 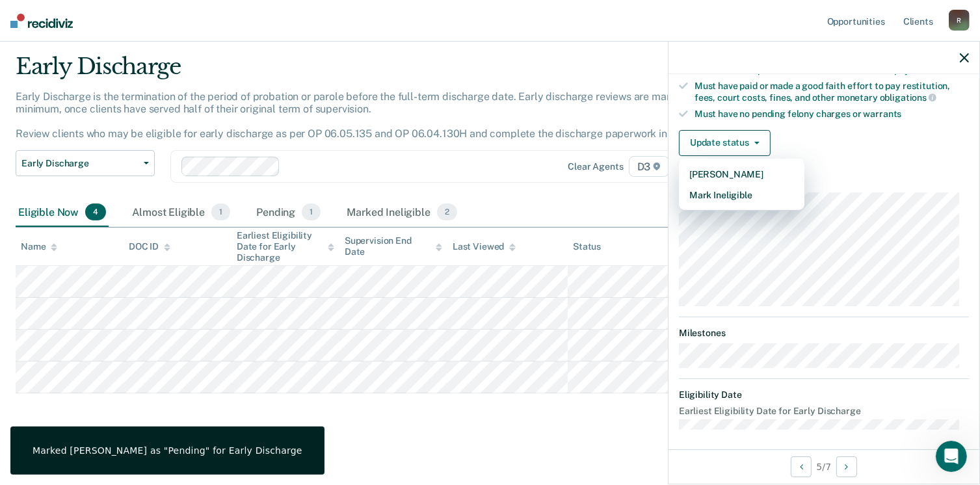 I want to click on div: DOC ID, so click(x=149, y=247).